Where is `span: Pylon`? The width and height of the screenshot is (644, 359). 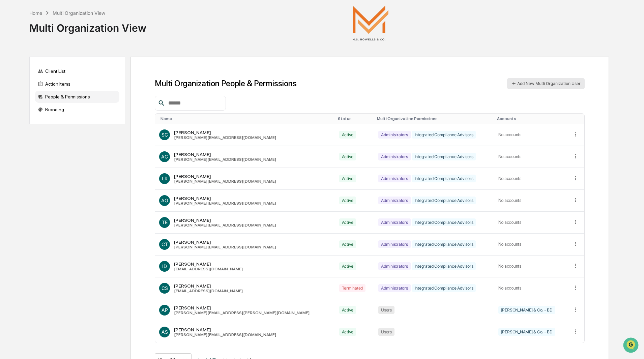 span: Pylon is located at coordinates (74, 117).